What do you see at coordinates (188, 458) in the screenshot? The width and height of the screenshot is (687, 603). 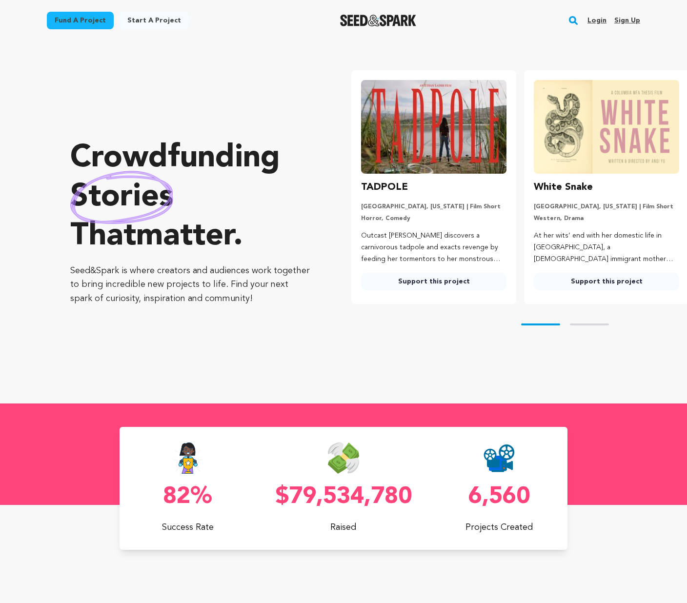 I see `img: Seed&Spark Success Rate Icon` at bounding box center [188, 458].